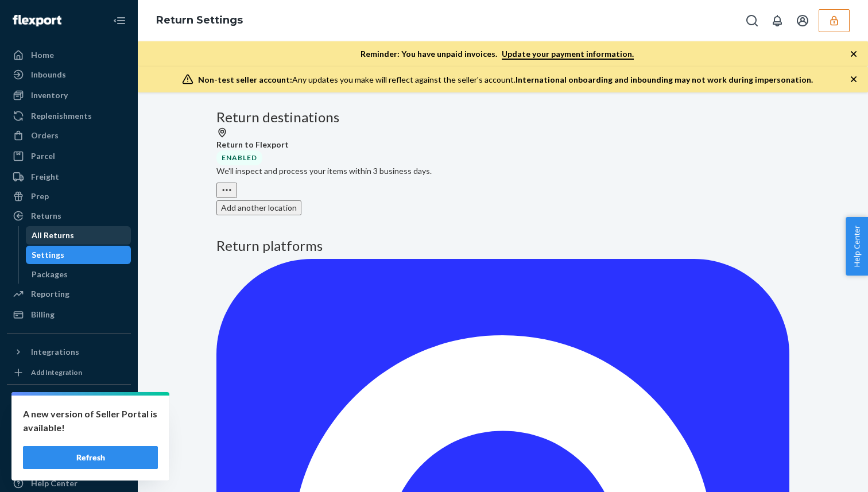 The width and height of the screenshot is (868, 492). I want to click on a: Freight, so click(69, 177).